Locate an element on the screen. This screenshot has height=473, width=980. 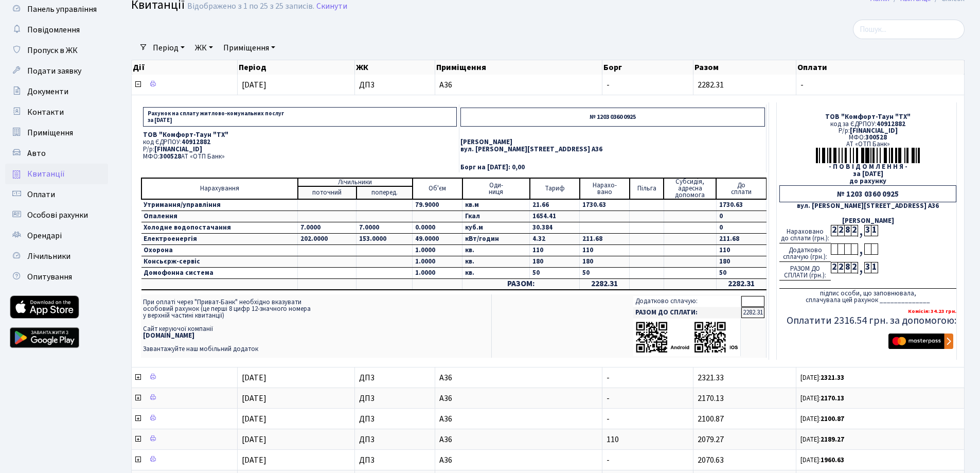
a: Скинути is located at coordinates (332, 6).